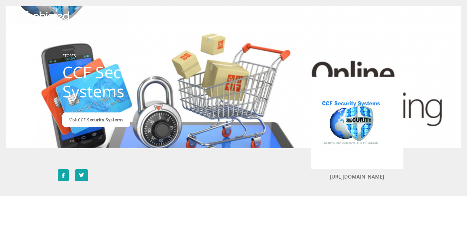 This screenshot has width=467, height=228. Describe the element at coordinates (131, 81) in the screenshot. I see `h1: CCF Security Systems` at that location.